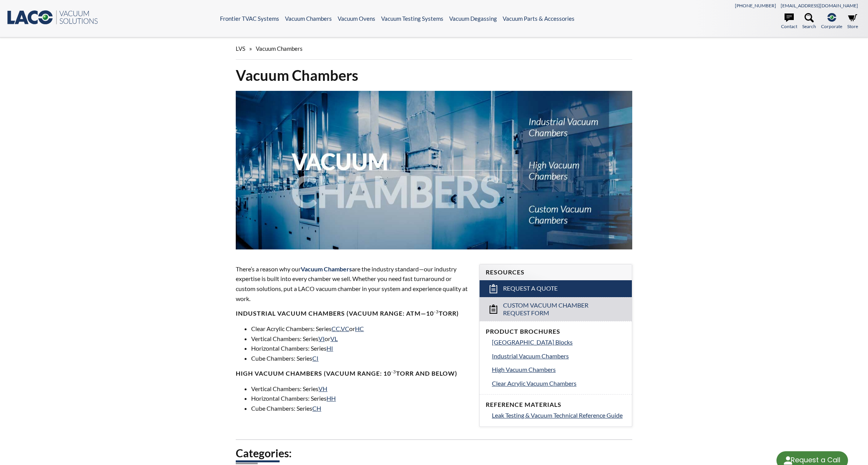 The image size is (868, 465). What do you see at coordinates (334, 338) in the screenshot?
I see `a: VL` at bounding box center [334, 338].